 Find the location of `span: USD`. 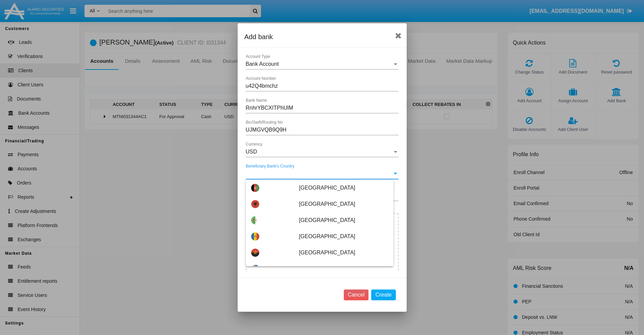

span: USD is located at coordinates (251, 151).